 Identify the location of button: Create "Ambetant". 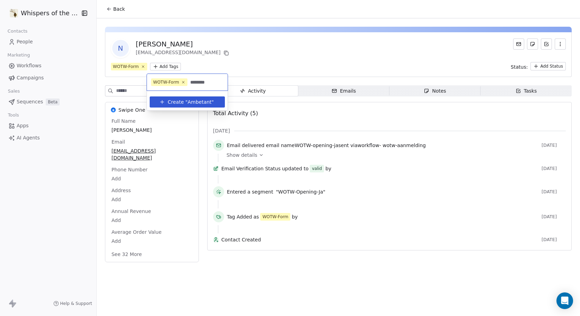
(187, 102).